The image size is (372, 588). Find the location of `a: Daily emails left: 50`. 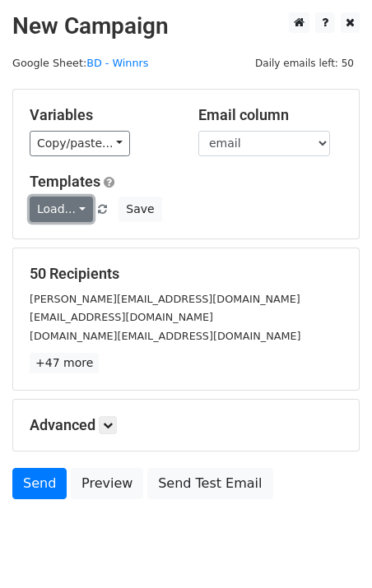

a: Daily emails left: 50 is located at coordinates (304, 63).